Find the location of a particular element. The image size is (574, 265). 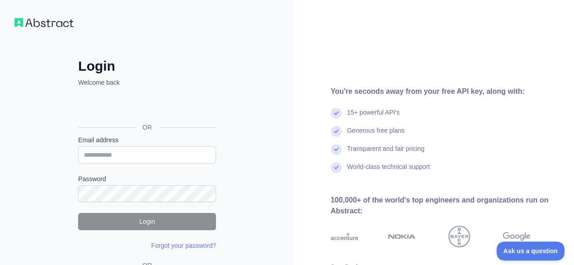

div: 100,000+ of the world's top engineers and organizations run on Abstract: is located at coordinates (445, 206).